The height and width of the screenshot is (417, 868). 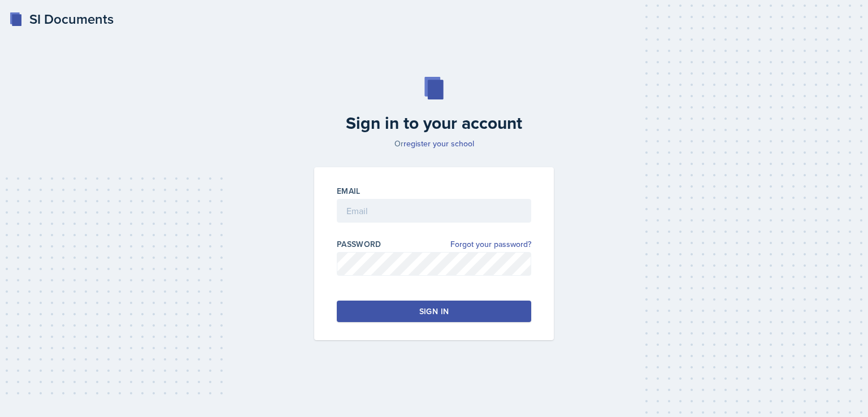 I want to click on div: Sign in, so click(x=434, y=311).